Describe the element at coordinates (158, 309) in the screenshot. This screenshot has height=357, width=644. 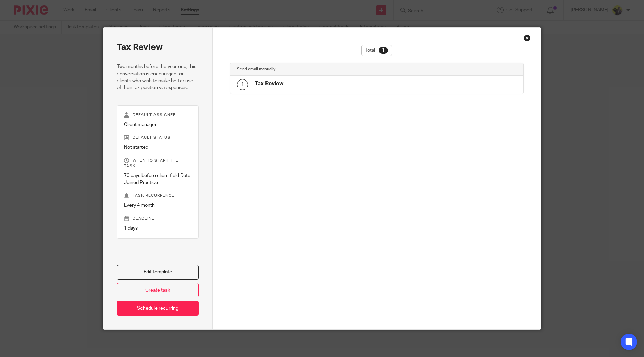
I see `a: Schedule recurring` at that location.